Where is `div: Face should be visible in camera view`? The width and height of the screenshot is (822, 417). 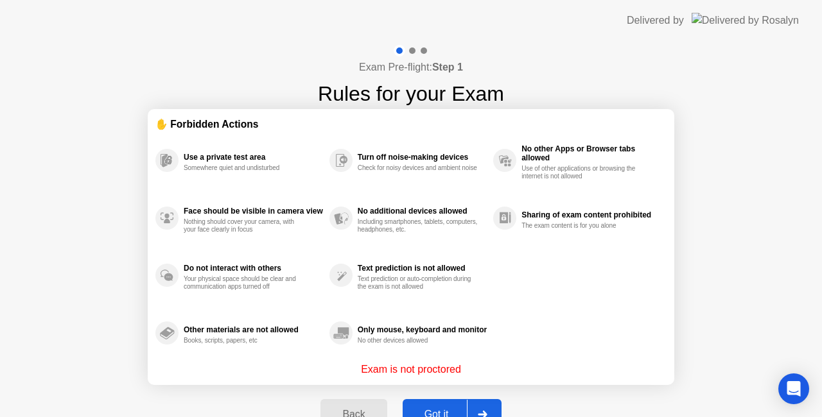
div: Face should be visible in camera view is located at coordinates (253, 211).